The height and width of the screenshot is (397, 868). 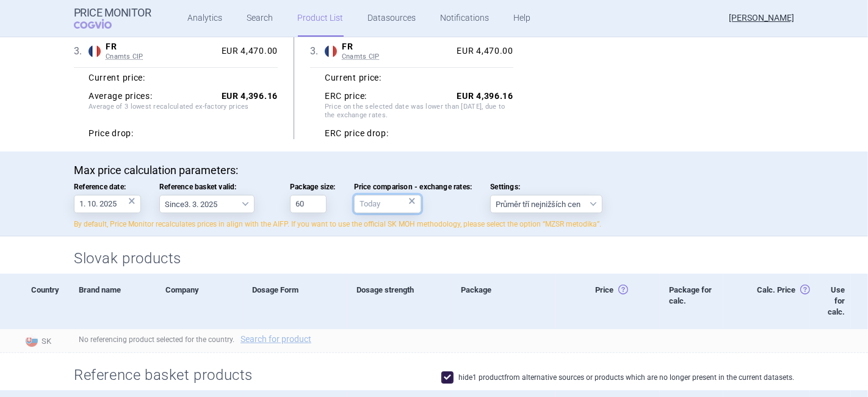 I want to click on strong: Average prices:, so click(x=120, y=96).